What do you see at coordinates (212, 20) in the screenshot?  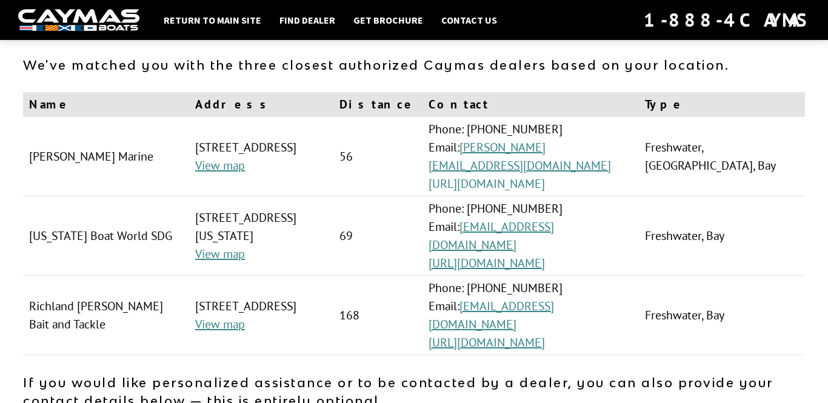 I see `a: Return to main site` at bounding box center [212, 20].